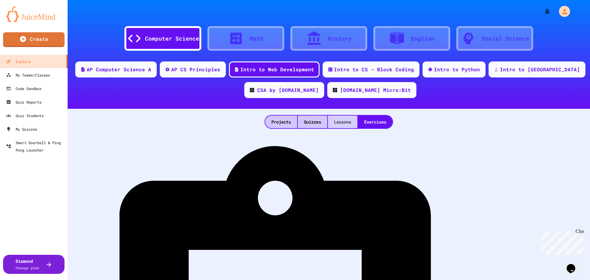  What do you see at coordinates (22, 129) in the screenshot?
I see `div: My Quizzes` at bounding box center [22, 129].